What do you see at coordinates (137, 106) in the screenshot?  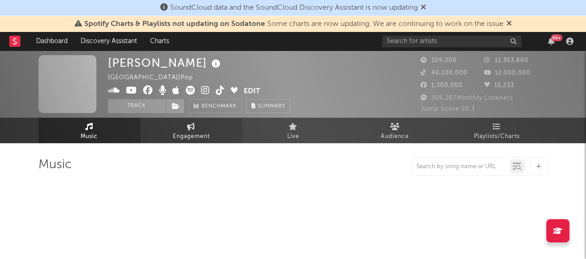 I see `button: Track` at bounding box center [137, 106].